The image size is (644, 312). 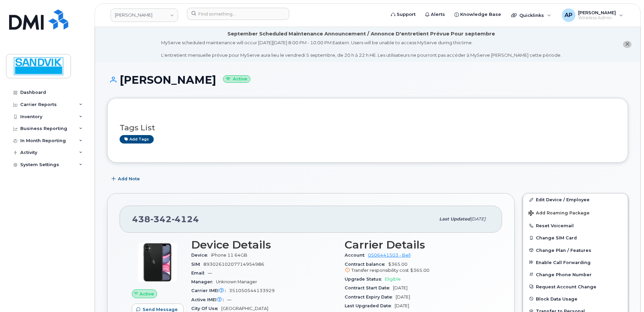 What do you see at coordinates (576, 287) in the screenshot?
I see `button: Request Account Change` at bounding box center [576, 287].